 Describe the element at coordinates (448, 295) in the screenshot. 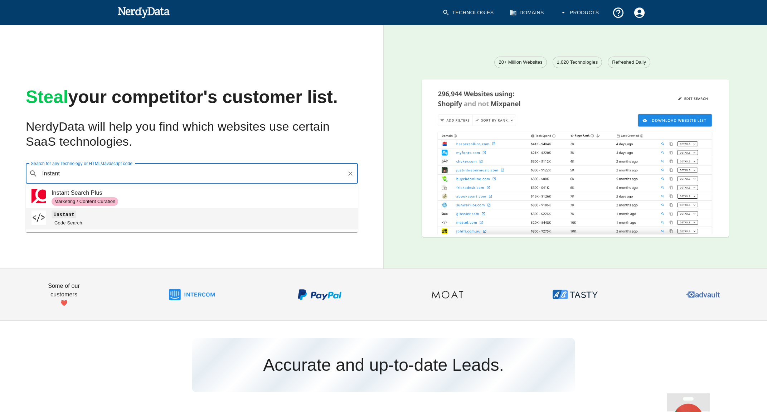

I see `img: Moat` at that location.